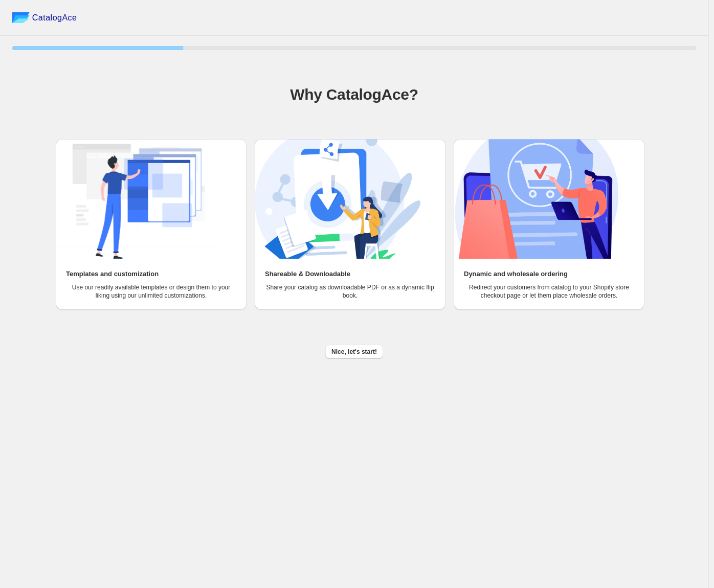  What do you see at coordinates (337, 199) in the screenshot?
I see `img: Shareable & Downloadable` at bounding box center [337, 199].